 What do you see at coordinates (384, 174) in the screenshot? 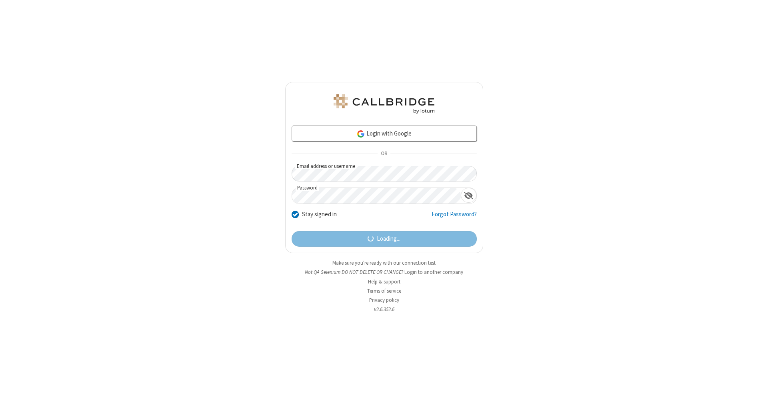
I see `input: Email address or username` at bounding box center [384, 174].